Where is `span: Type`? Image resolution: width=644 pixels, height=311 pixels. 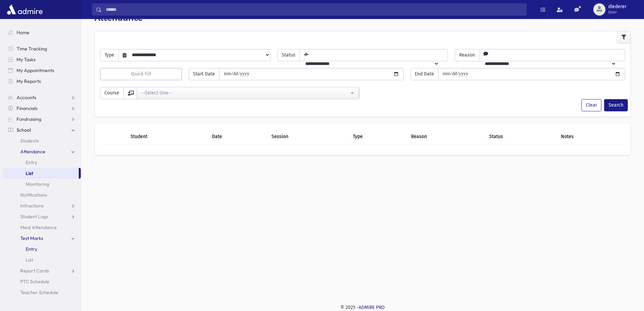
span: Type is located at coordinates (109, 55).